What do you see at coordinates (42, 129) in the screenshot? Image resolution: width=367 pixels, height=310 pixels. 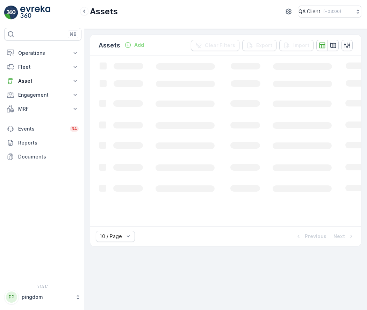 I see `p: Events` at bounding box center [42, 129].